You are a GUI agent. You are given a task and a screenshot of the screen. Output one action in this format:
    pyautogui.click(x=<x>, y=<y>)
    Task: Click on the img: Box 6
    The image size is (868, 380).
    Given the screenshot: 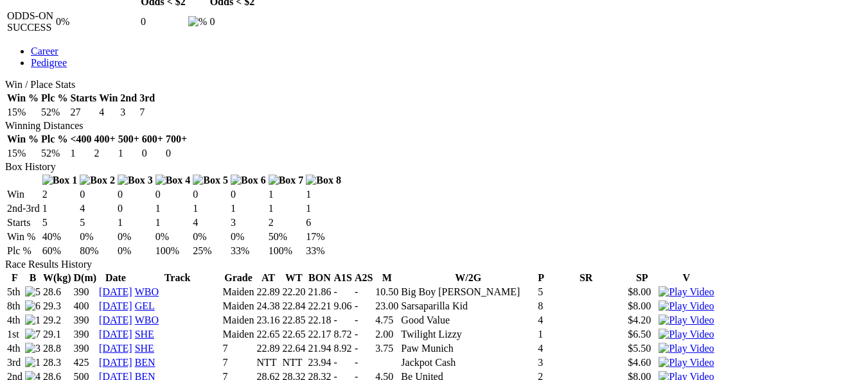 What is the action you would take?
    pyautogui.click(x=248, y=180)
    